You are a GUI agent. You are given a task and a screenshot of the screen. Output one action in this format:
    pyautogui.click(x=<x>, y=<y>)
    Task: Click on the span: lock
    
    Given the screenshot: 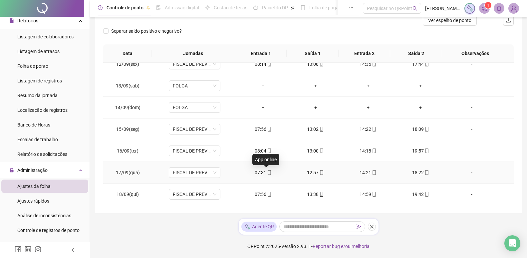 What is the action you would take?
    pyautogui.click(x=12, y=170)
    